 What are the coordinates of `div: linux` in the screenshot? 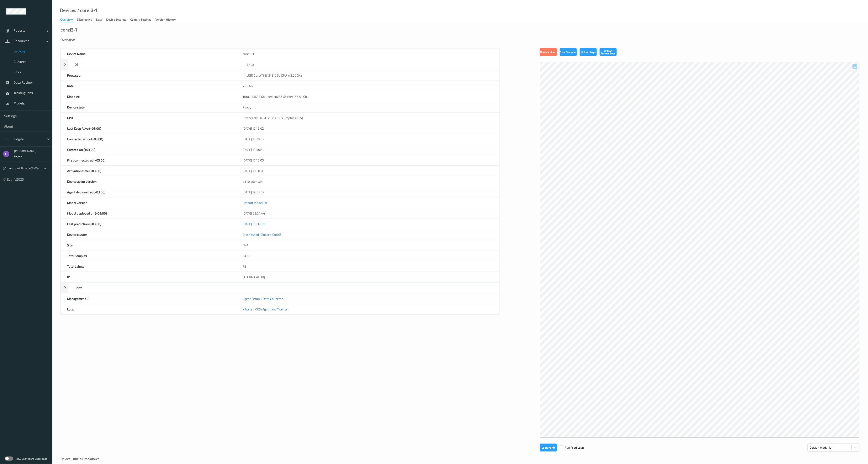 It's located at (370, 65).